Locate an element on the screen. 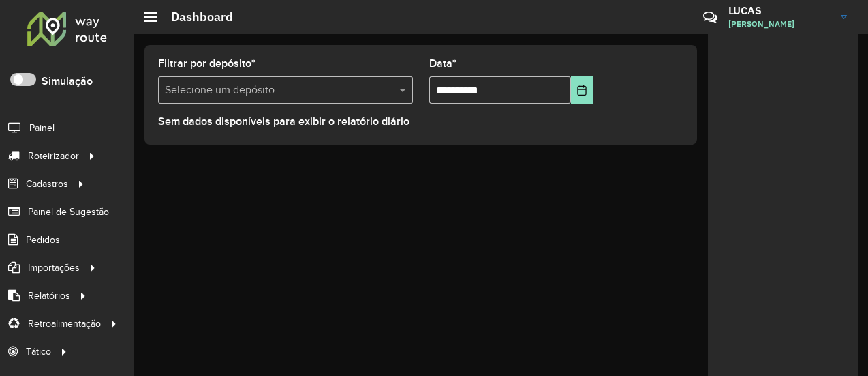  label: Sem dados disponíveis para exibir o relatório diário is located at coordinates (284, 122).